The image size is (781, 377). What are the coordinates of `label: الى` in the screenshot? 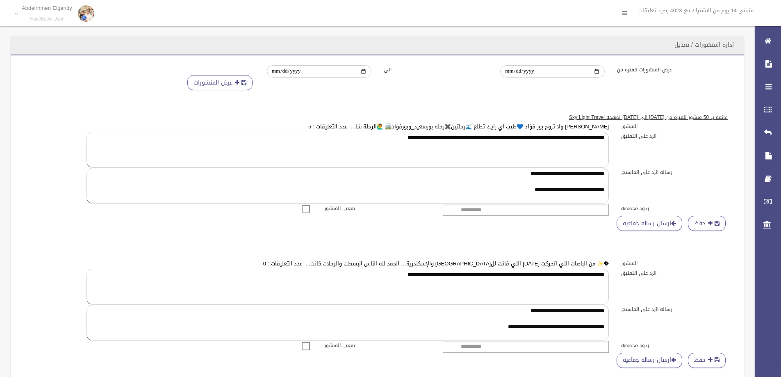 It's located at (436, 70).